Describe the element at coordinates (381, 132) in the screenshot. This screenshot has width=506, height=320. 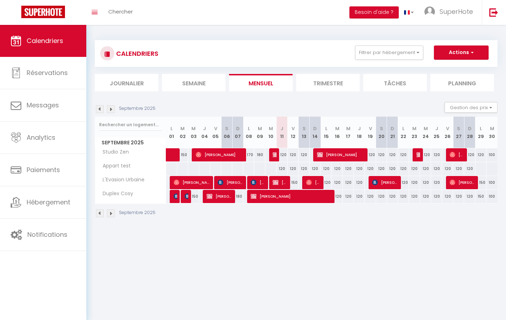
I see `th: 20` at that location.